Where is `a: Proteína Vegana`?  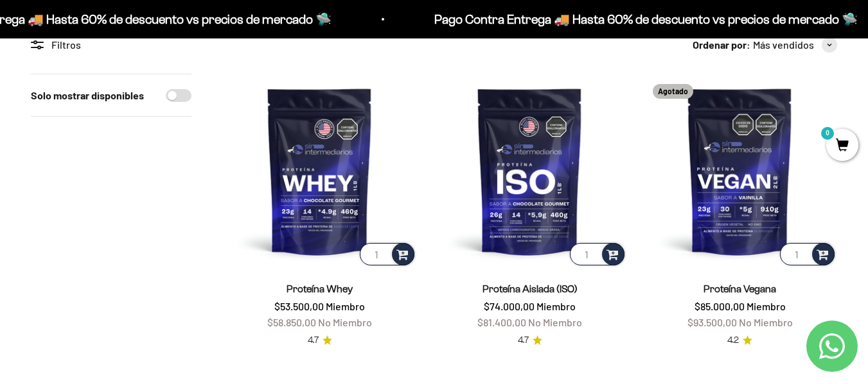
a: Proteína Vegana is located at coordinates (739, 289).